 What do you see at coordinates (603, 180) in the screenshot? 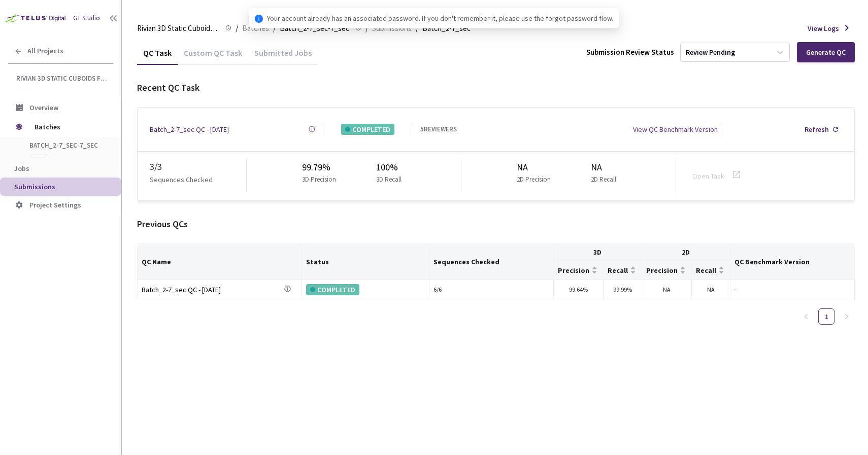
I see `p: 2D Recall` at bounding box center [603, 180].